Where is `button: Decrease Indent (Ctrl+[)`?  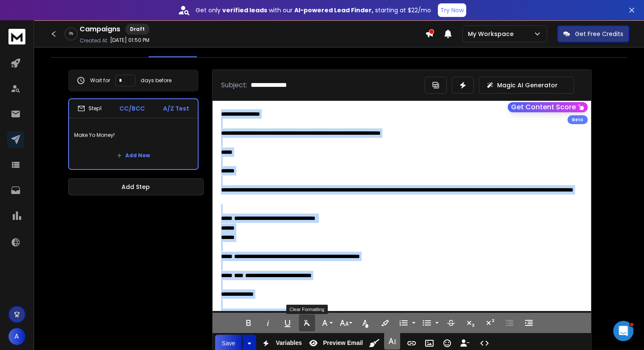
button: Decrease Indent (Ctrl+[) is located at coordinates (509, 323).